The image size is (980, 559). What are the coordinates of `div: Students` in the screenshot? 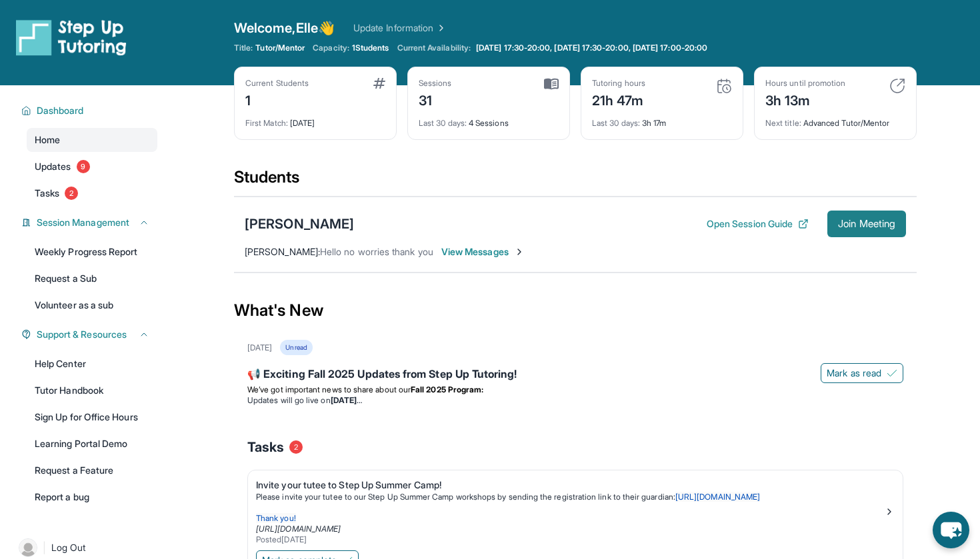 It's located at (575, 181).